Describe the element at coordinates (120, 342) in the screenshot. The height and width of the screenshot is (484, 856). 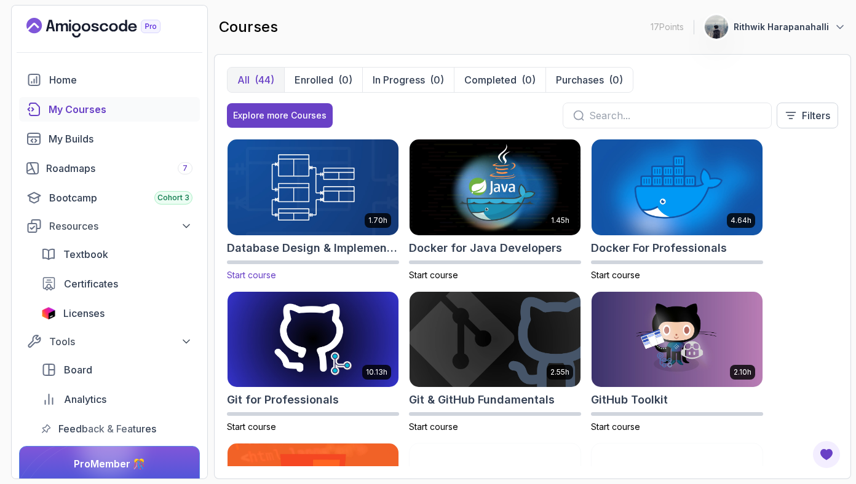
I see `div: Tools` at that location.